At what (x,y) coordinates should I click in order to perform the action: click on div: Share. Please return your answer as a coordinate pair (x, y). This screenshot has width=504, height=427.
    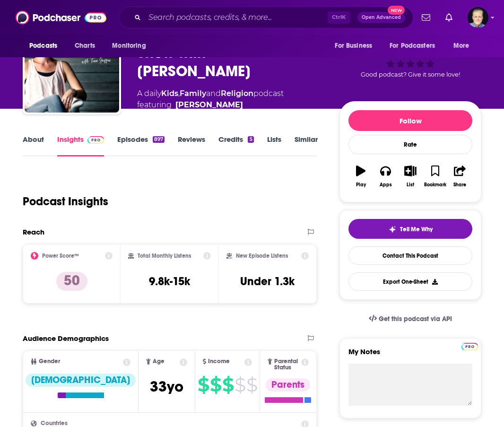
    Looking at the image, I should click on (459, 185).